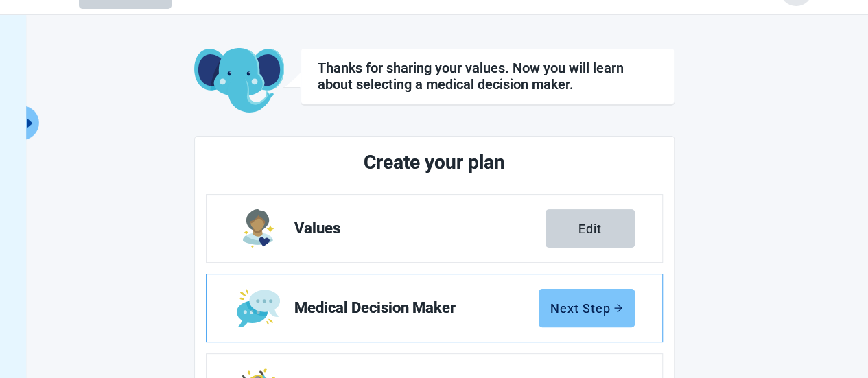 This screenshot has height=378, width=868. I want to click on a: Edit Medical Decision Maker section, so click(435, 308).